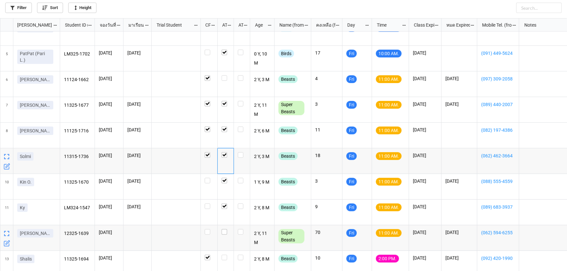  What do you see at coordinates (7, 213) in the screenshot?
I see `span: 11` at bounding box center [7, 213].